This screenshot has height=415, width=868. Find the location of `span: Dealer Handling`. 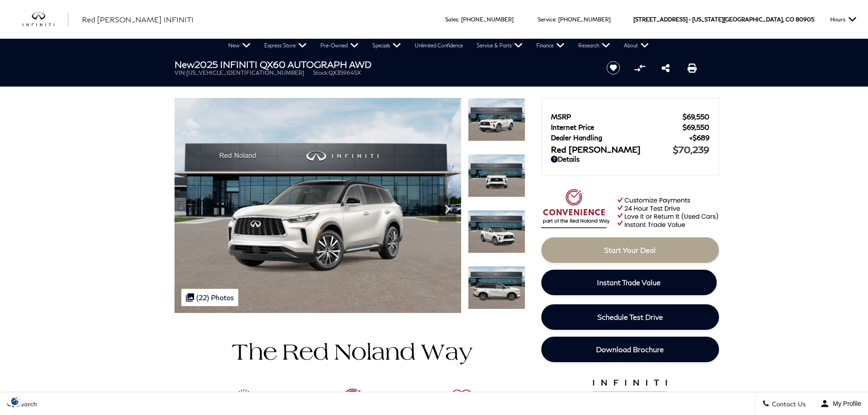

span: Dealer Handling is located at coordinates (620, 138).